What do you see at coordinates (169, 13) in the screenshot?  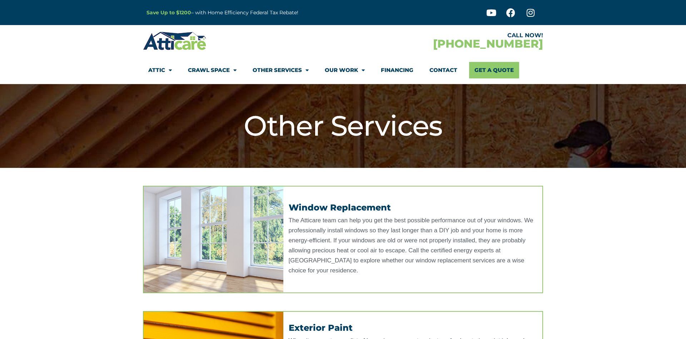 I see `strong: Save Up to $1200` at bounding box center [169, 13].